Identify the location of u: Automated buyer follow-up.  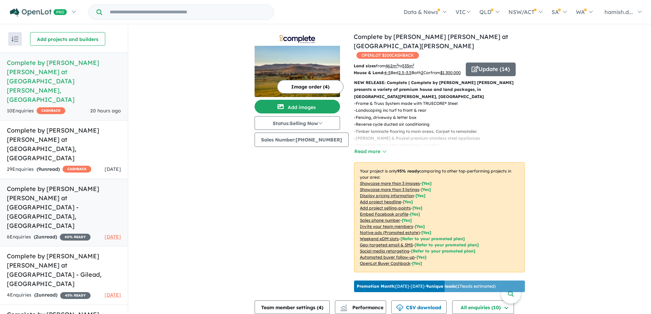
(387, 257).